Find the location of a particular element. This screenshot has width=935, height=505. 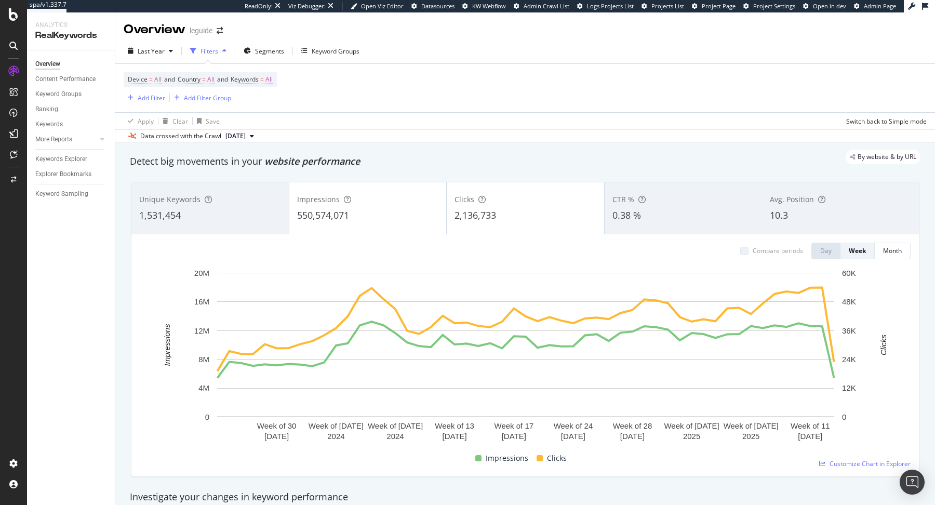

a: Open in dev is located at coordinates (824, 6).